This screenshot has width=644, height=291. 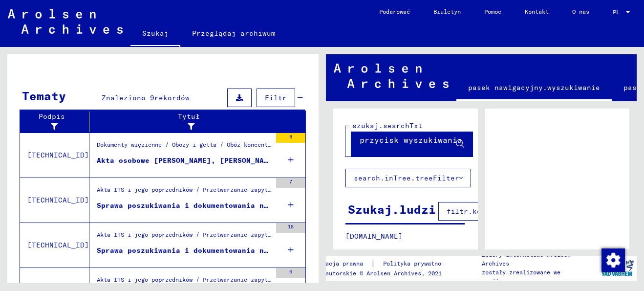 What do you see at coordinates (447, 11) in the screenshot?
I see `font: Biuletyn` at bounding box center [447, 11].